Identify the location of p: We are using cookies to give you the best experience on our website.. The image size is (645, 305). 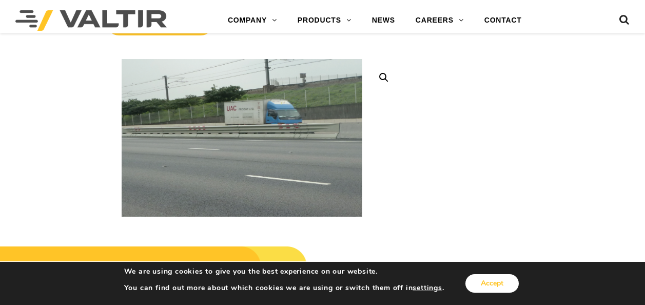
(284, 272).